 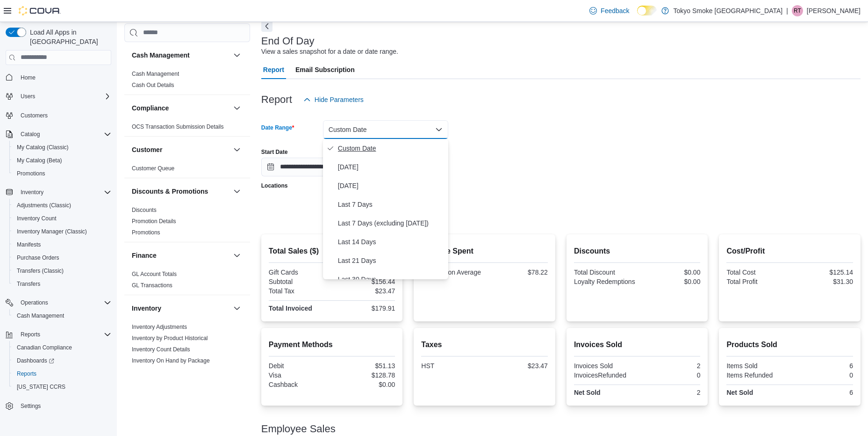 I want to click on div: Select listbox, so click(x=386, y=209).